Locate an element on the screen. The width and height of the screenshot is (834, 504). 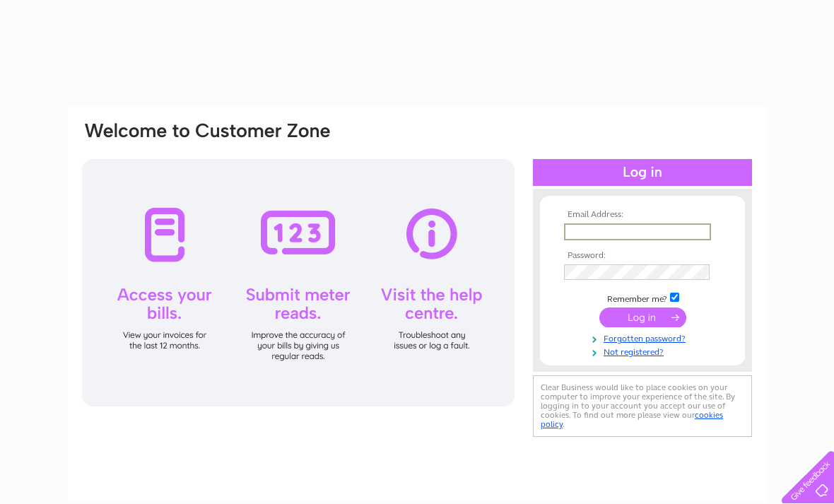
a: Forgotten password? is located at coordinates (643, 337).